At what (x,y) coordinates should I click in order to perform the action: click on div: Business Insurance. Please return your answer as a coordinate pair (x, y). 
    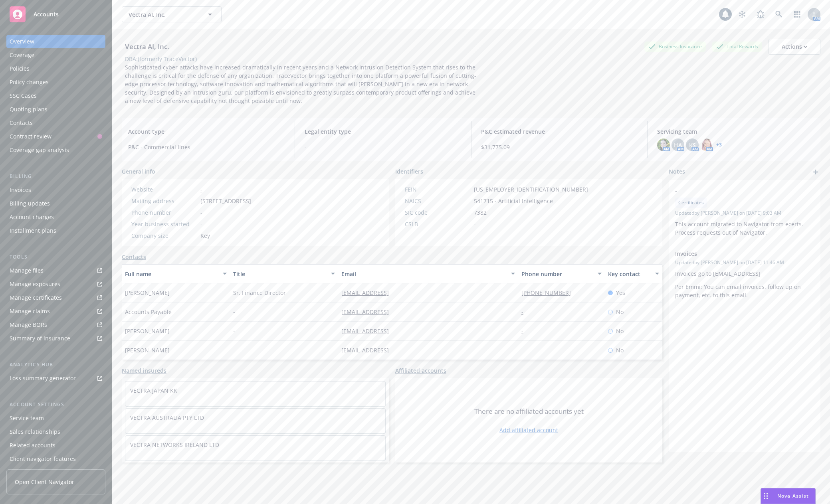
    Looking at the image, I should click on (675, 47).